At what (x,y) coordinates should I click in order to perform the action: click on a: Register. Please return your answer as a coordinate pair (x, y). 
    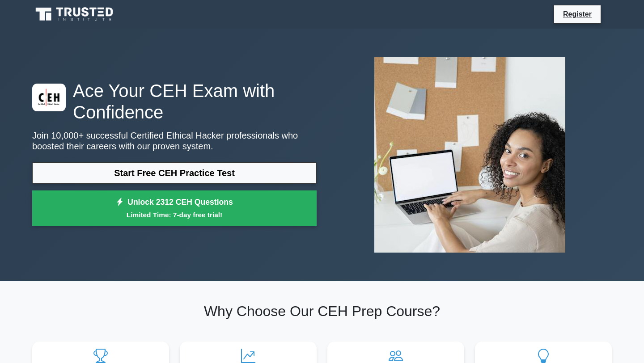
    Looking at the image, I should click on (578, 14).